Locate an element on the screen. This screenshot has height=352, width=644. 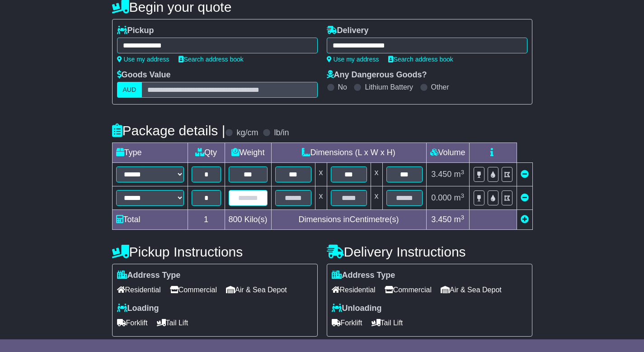
td: Type is located at coordinates (150, 153).